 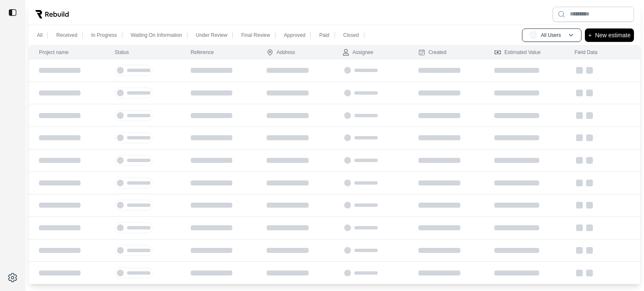 I want to click on p: In Progress, so click(x=104, y=35).